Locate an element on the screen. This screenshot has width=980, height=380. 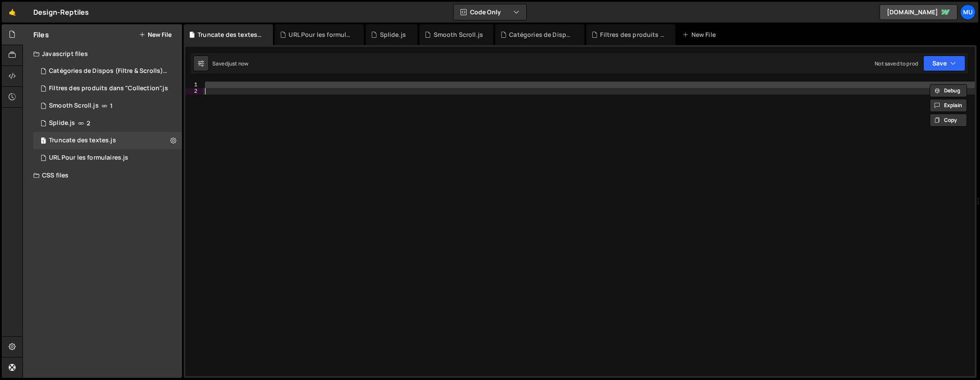
div: 2 is located at coordinates (194, 91).